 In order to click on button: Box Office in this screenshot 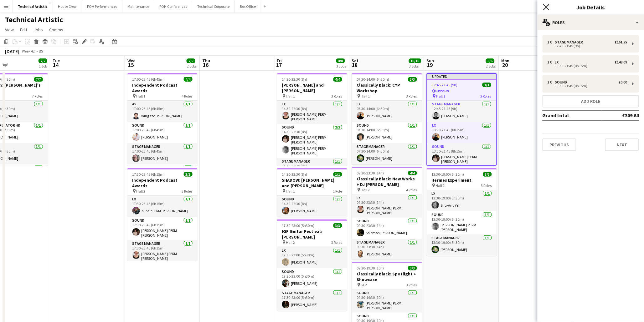, I will do `click(248, 6)`.